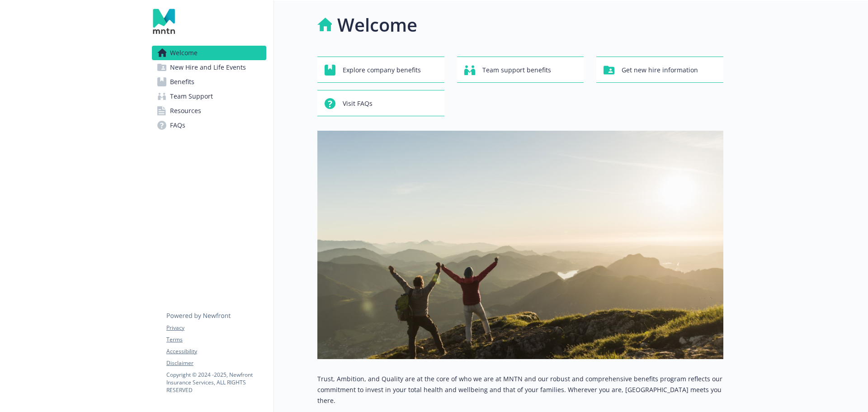 This screenshot has height=412, width=868. Describe the element at coordinates (377, 25) in the screenshot. I see `h1: Welcome` at that location.